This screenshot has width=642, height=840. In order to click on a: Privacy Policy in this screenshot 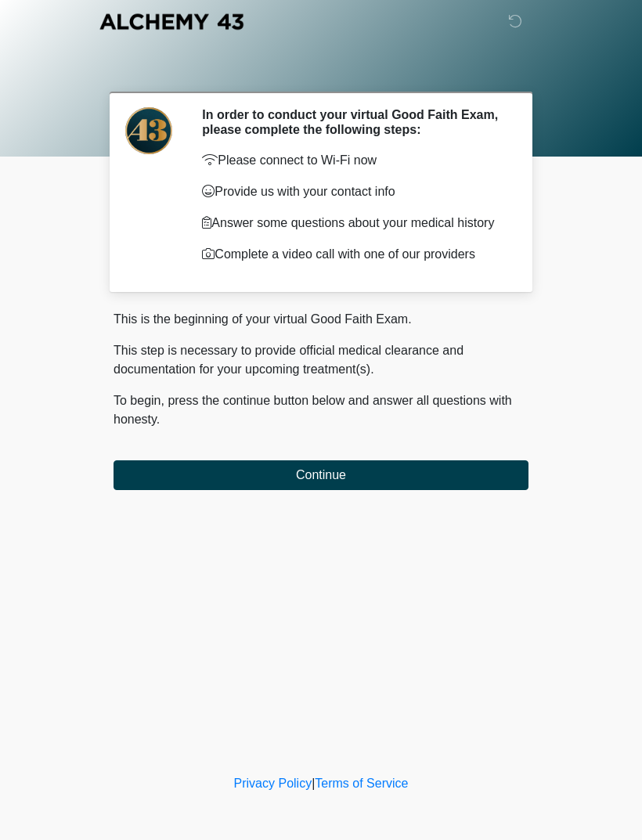, I will do `click(274, 783)`.